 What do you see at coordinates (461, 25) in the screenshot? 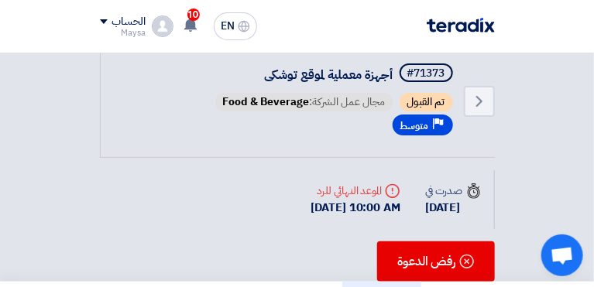
I see `img: Teradix logo` at bounding box center [461, 25].